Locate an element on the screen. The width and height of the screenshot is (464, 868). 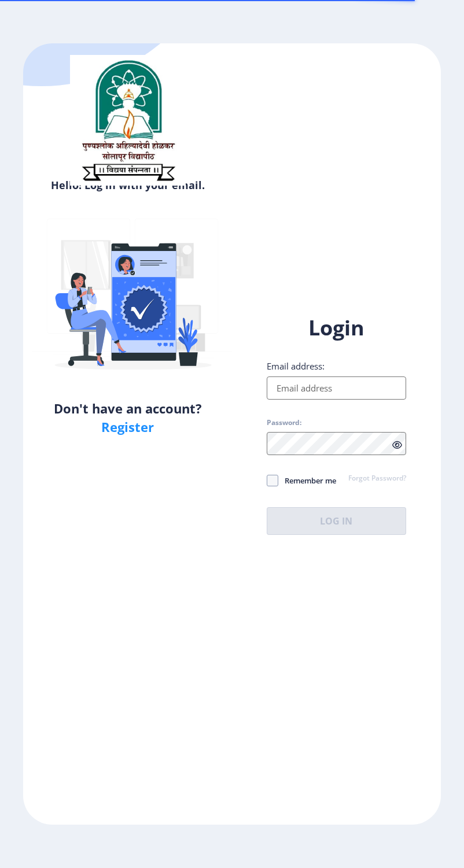
h6: Hello! Log in with your email. is located at coordinates (127, 185).